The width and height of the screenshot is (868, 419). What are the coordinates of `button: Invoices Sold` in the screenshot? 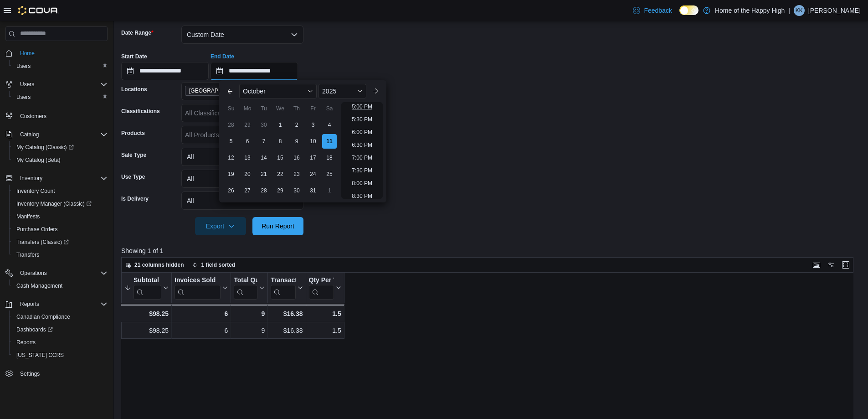 It's located at (201, 288).